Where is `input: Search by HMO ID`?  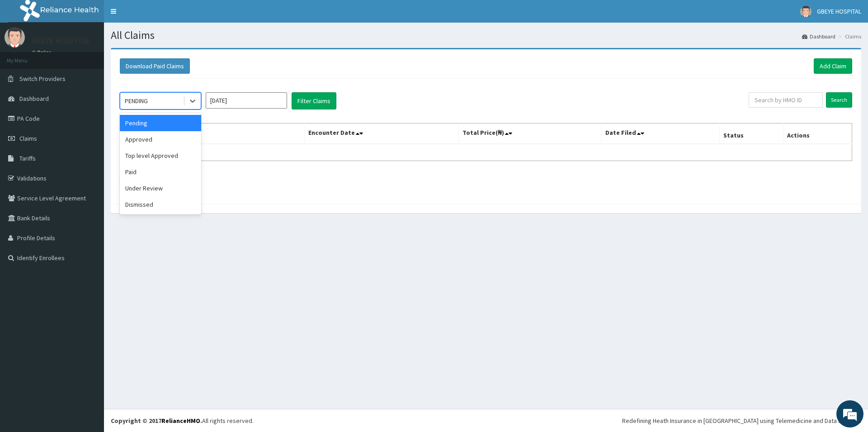
input: Search by HMO ID is located at coordinates (786, 100).